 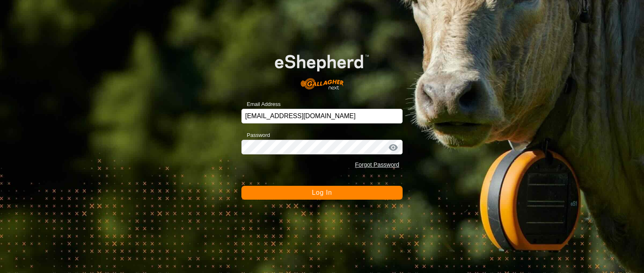 I want to click on input: Email Address, so click(x=322, y=116).